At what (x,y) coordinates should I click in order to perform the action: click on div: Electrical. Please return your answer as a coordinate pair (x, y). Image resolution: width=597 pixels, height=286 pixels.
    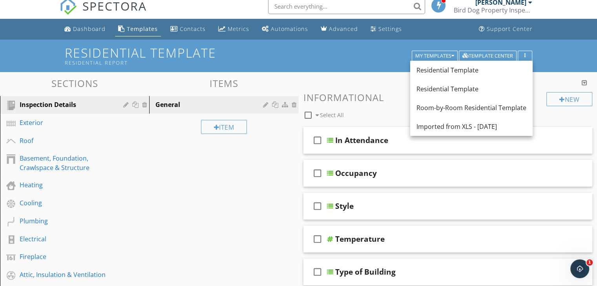
    Looking at the image, I should click on (66, 239).